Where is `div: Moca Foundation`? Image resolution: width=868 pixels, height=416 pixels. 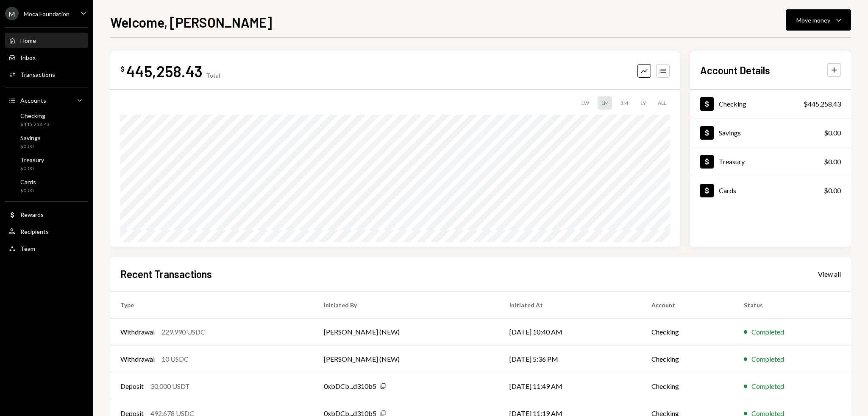 div: Moca Foundation is located at coordinates (46, 13).